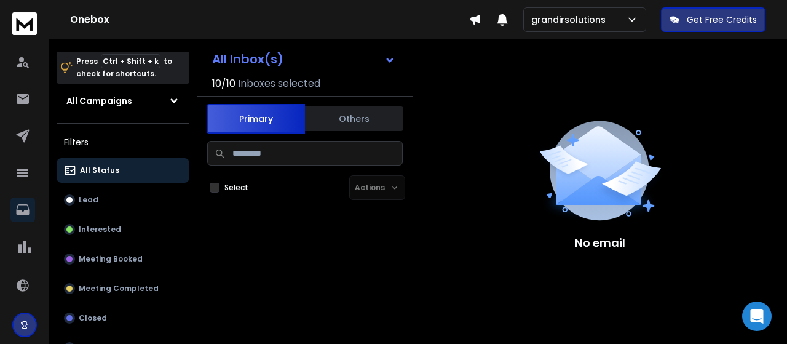 Image resolution: width=787 pixels, height=344 pixels. Describe the element at coordinates (123, 200) in the screenshot. I see `button: Lead` at that location.